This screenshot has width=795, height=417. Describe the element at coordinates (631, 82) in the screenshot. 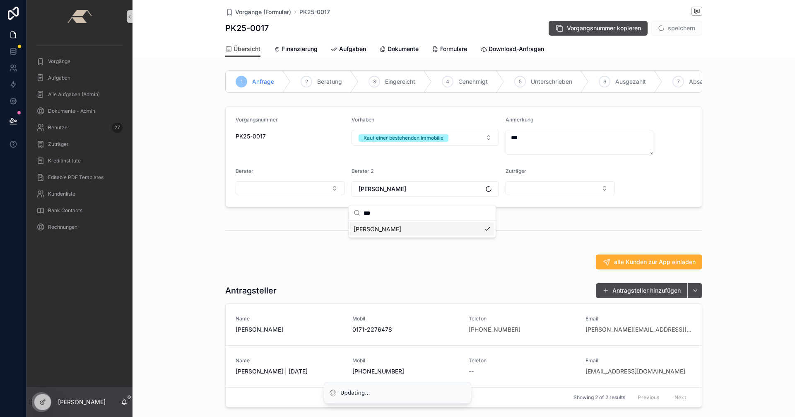

I see `span: Ausgezahlt` at that location.